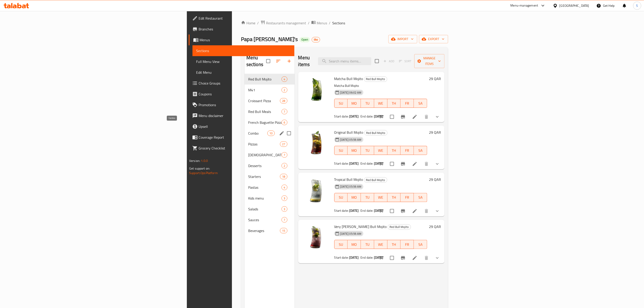  What do you see at coordinates (427, 211) in the screenshot?
I see `button: delete` at bounding box center [427, 211].